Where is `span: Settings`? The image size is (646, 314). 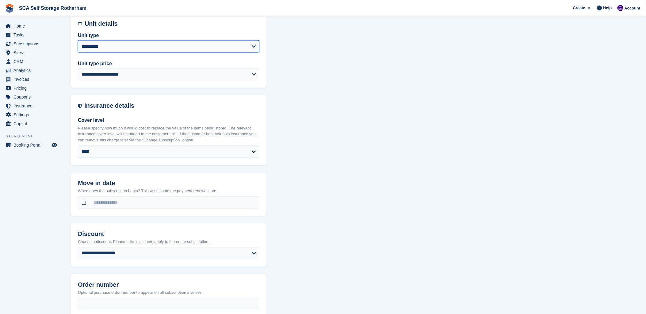
span: Settings is located at coordinates (32, 115).